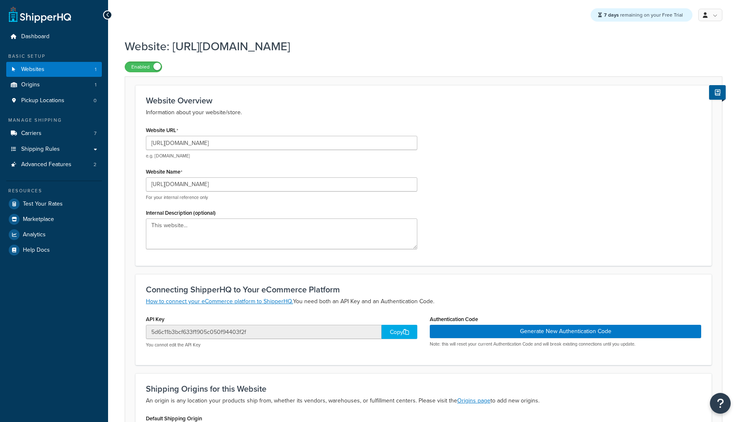 This screenshot has width=739, height=422. What do you see at coordinates (155, 319) in the screenshot?
I see `label: API Key` at bounding box center [155, 319].